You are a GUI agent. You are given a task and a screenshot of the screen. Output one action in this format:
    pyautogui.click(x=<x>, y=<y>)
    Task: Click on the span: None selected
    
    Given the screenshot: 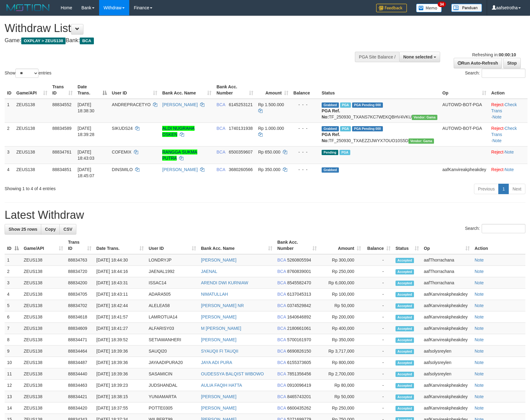 What is the action you would take?
    pyautogui.click(x=418, y=57)
    